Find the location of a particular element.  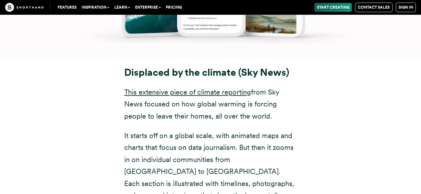

a: Features is located at coordinates (67, 7).